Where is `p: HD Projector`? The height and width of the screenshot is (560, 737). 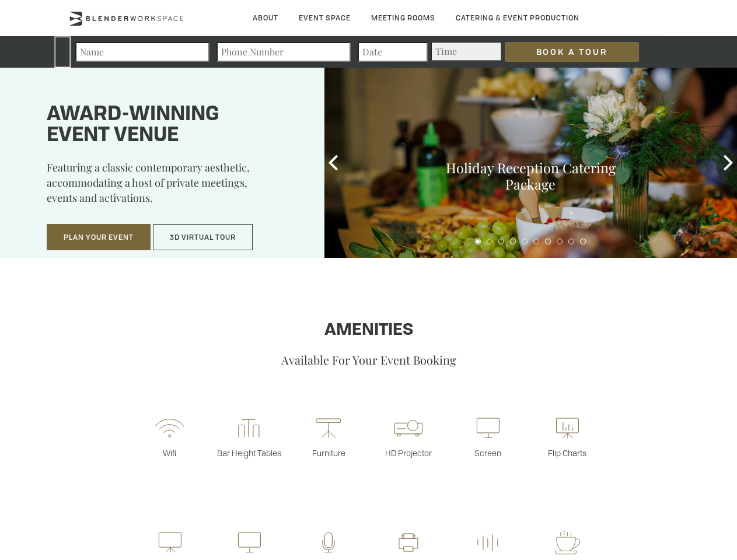
p: HD Projector is located at coordinates (408, 453).